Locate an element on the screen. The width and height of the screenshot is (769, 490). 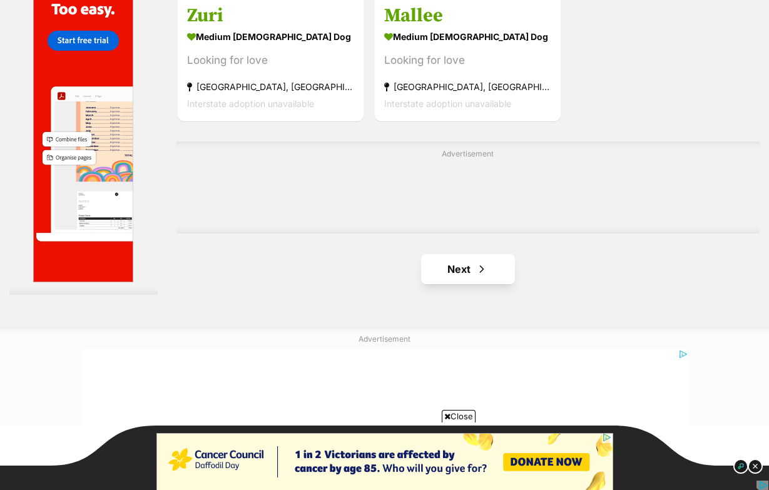
div: Advertisement is located at coordinates (468, 187).